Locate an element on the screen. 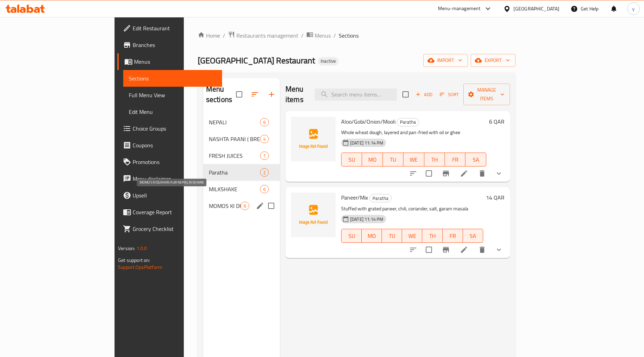  div: FRESH JUICES7 is located at coordinates (242, 156).